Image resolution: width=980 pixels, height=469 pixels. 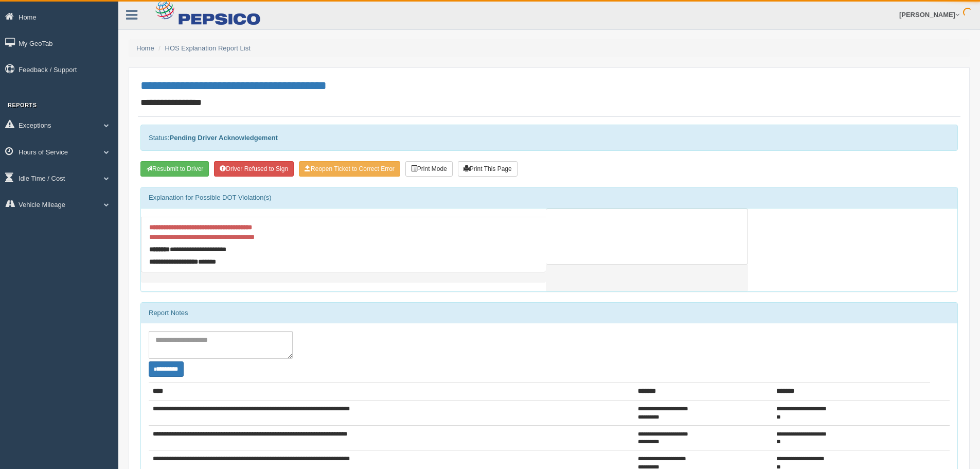 What do you see at coordinates (166, 369) in the screenshot?
I see `button: Change Filter Options` at bounding box center [166, 369].